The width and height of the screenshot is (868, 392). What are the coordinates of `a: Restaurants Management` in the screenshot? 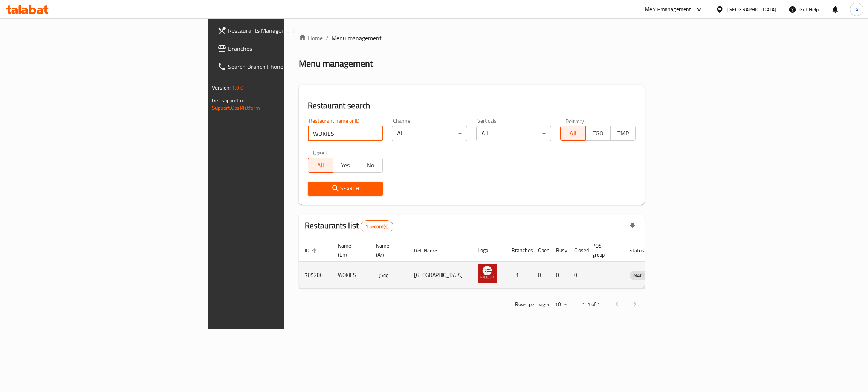 It's located at (282, 31).